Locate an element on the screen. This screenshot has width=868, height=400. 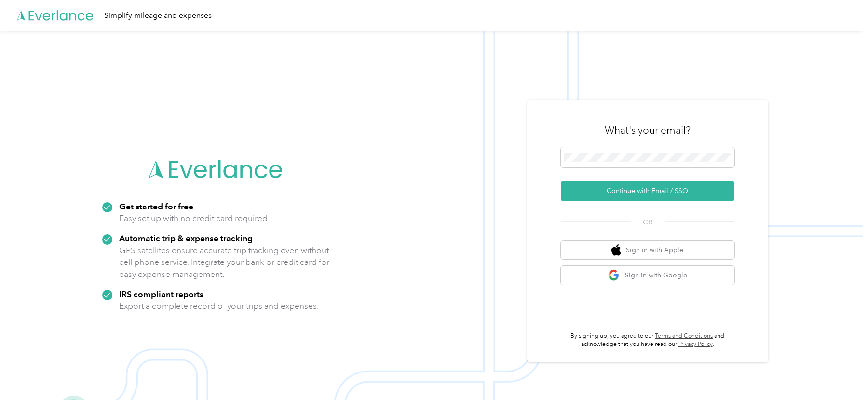
p: GPS satellites ensure accurate trip tracking even without cell phone service. Integrate your bank... is located at coordinates (225, 263).